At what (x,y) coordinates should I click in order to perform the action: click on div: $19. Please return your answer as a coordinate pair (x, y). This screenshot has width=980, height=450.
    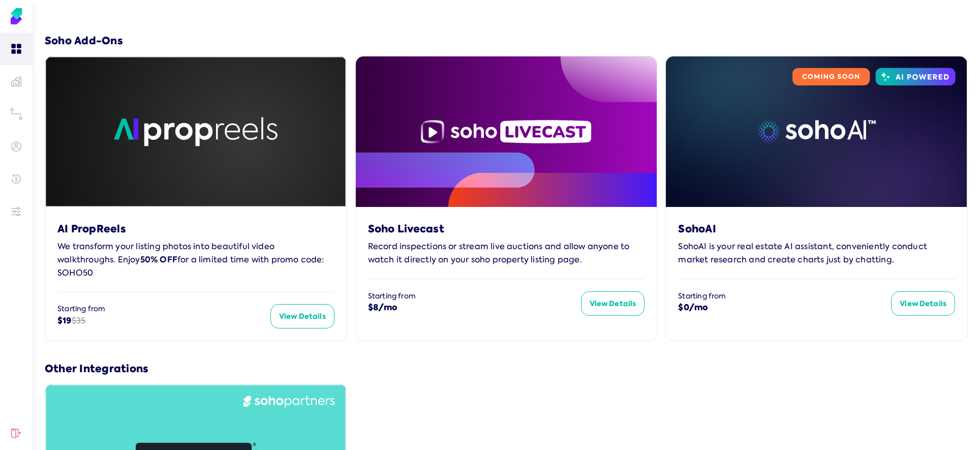
    Looking at the image, I should click on (164, 321).